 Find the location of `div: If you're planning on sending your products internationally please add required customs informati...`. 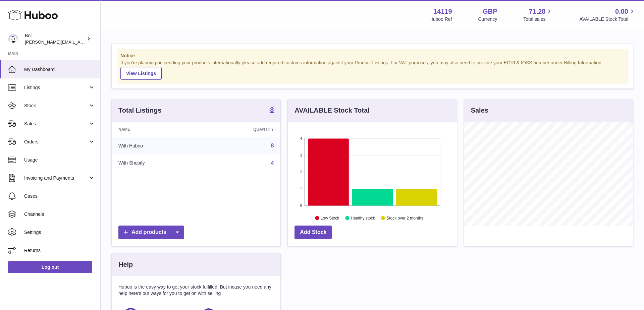

div: If you're planning on sending your products internationally please add required customs informati... is located at coordinates (372, 70).